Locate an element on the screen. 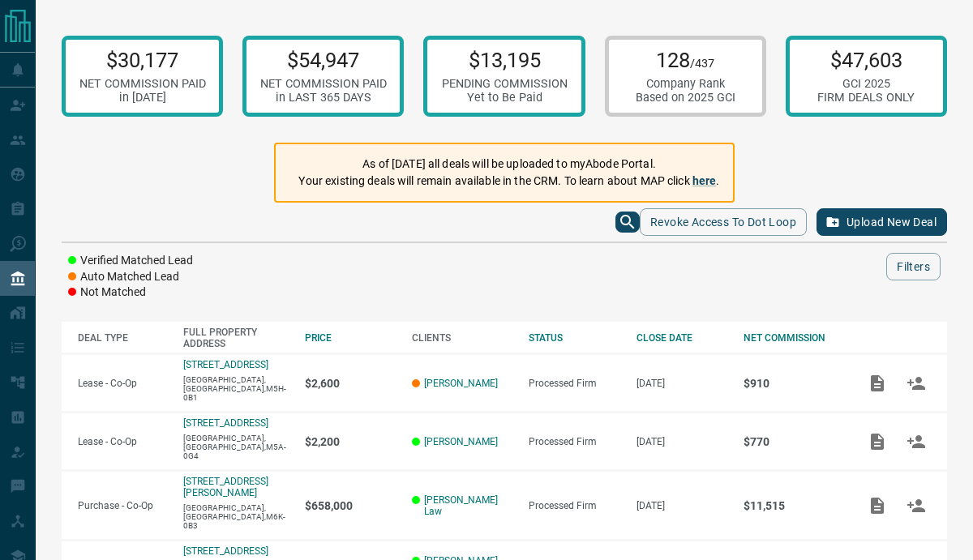 The image size is (973, 560). p: $2,600 is located at coordinates (350, 384).